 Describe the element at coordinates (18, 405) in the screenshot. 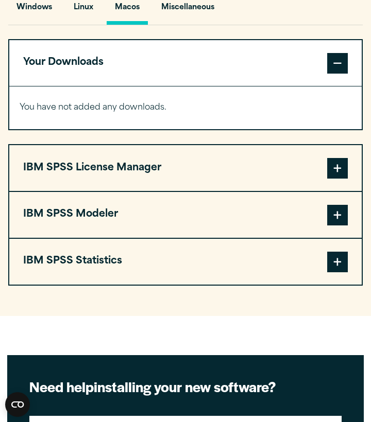

I see `button: Open CMP widget` at that location.